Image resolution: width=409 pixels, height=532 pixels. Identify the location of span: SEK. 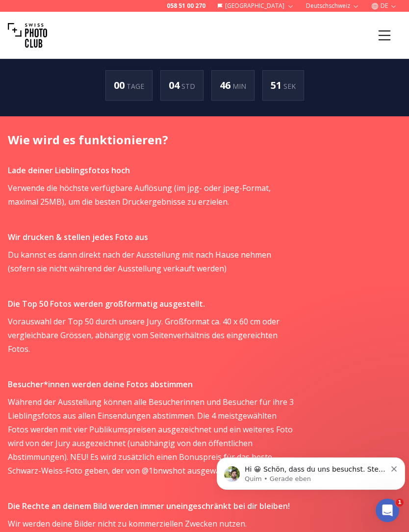
(289, 86).